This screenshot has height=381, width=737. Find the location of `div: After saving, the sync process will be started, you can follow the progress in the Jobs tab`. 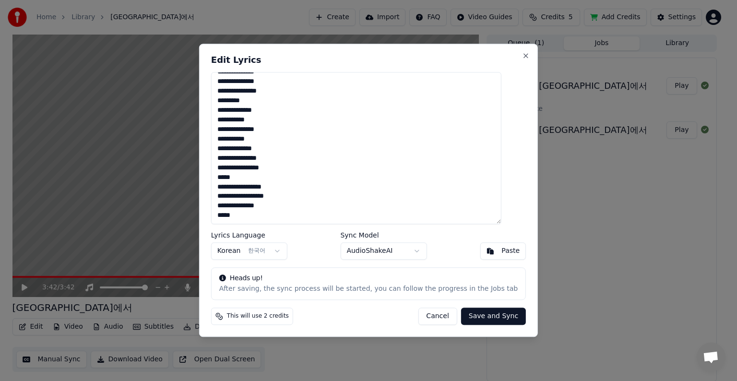

div: After saving, the sync process will be started, you can follow the progress in the Jobs tab is located at coordinates (369, 289).